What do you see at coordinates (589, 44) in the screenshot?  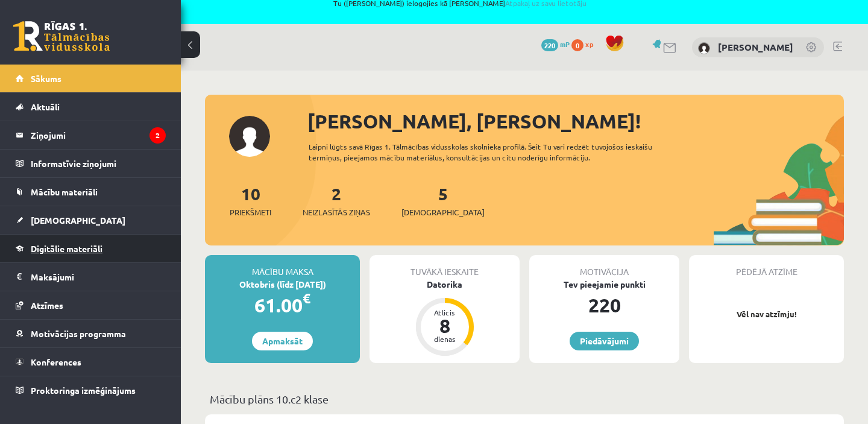 I see `span: xp` at bounding box center [589, 44].